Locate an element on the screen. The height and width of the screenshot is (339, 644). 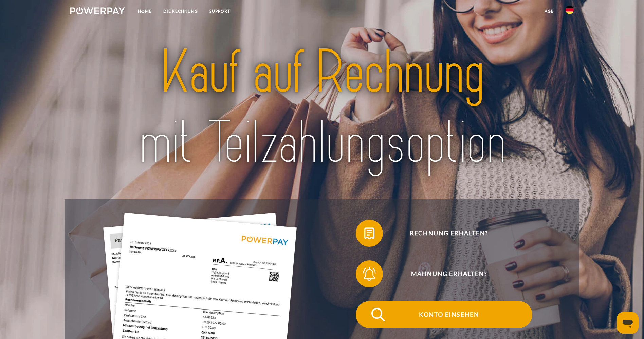
button: Konto einsehen is located at coordinates (444, 315).